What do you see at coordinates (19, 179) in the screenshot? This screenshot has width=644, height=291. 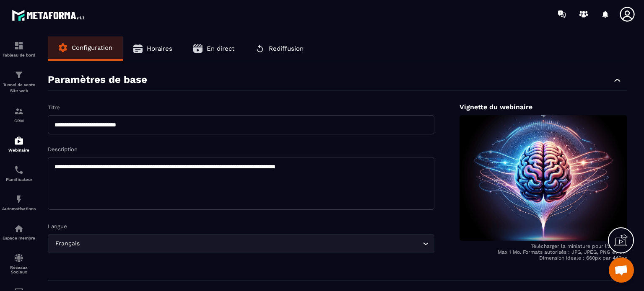 I see `p: Planificateur` at bounding box center [19, 179].